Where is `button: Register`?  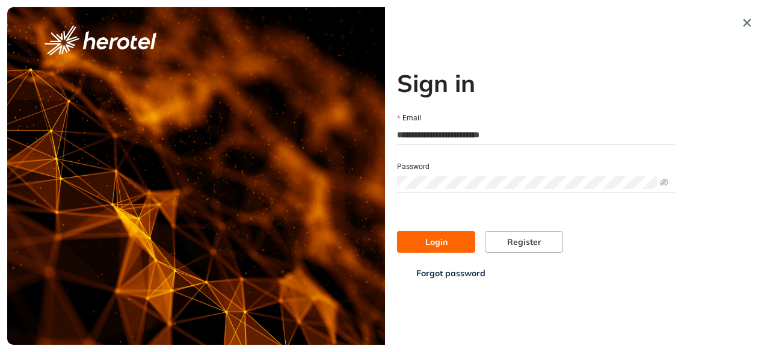 button: Register is located at coordinates (524, 242).